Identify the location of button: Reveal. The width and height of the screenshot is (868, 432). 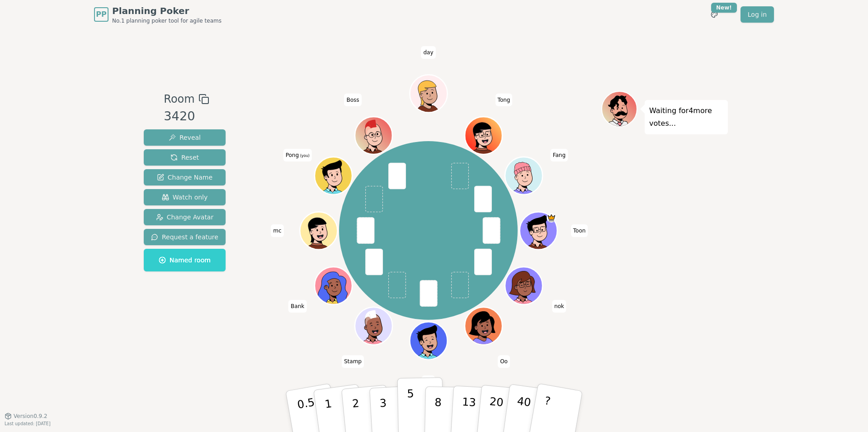
(185, 137).